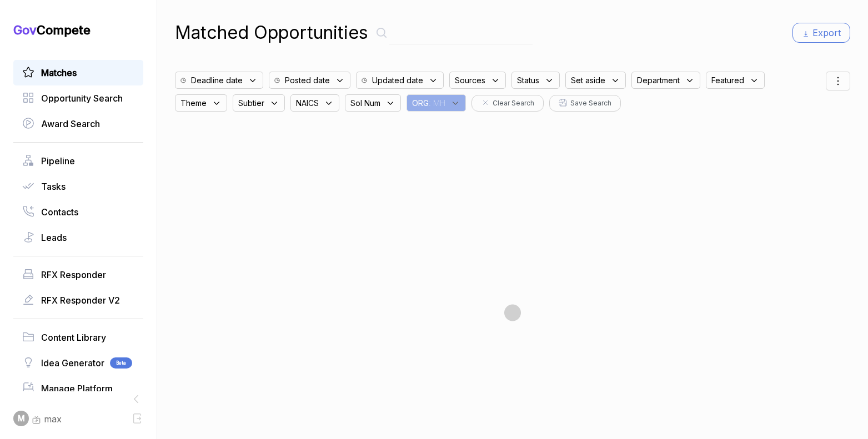 This screenshot has width=868, height=439. Describe the element at coordinates (512, 312) in the screenshot. I see `img: loading animation` at that location.